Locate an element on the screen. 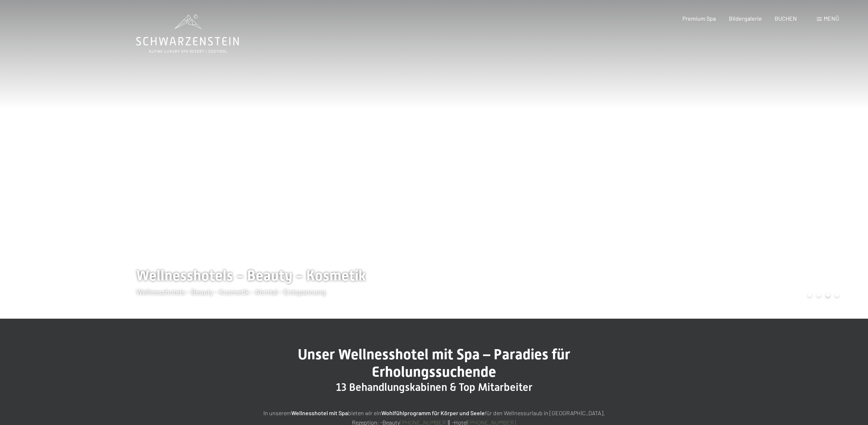 This screenshot has height=425, width=868. div: Carousel Page 1 is located at coordinates (809, 295).